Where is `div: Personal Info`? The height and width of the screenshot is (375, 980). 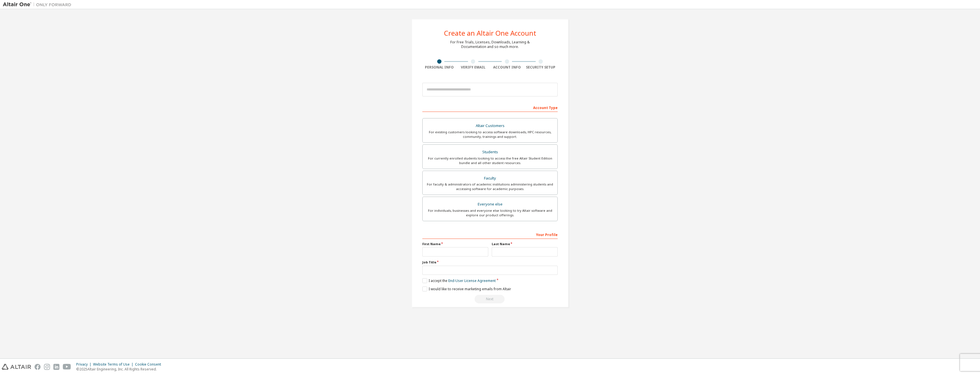 div: Personal Info is located at coordinates (439, 67).